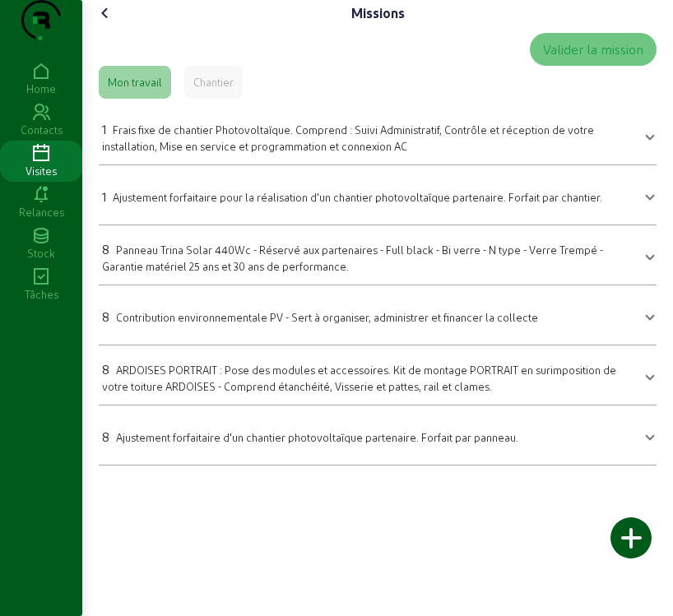 This screenshot has height=616, width=673. I want to click on span: Frais fixe de chantier Photovoltaïque. Comprend : Suivi Administratif, Contrôle et réception de v..., so click(348, 138).